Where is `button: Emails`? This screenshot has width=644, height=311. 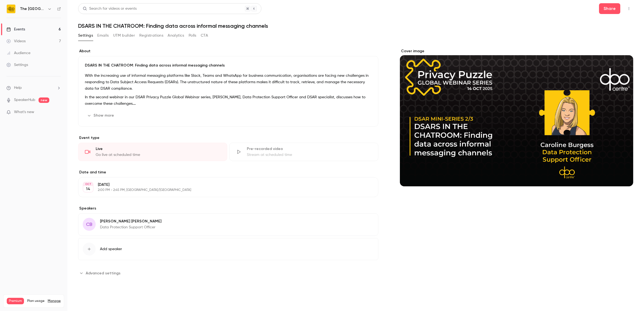
button: Emails is located at coordinates (103, 36).